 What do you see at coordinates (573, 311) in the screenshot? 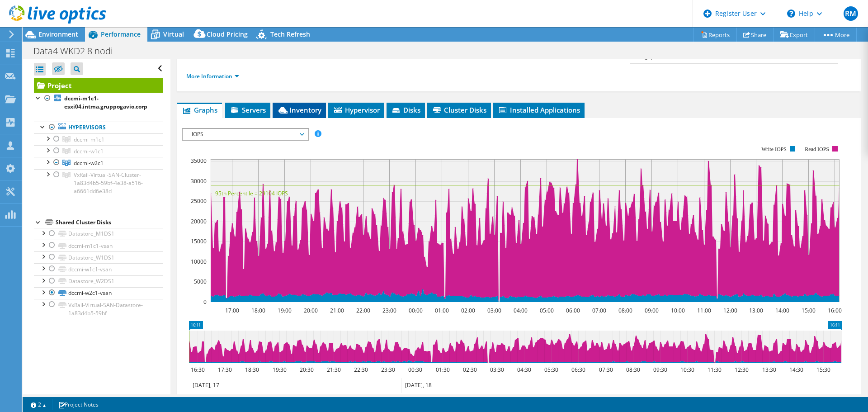
I see `text: 06:00` at bounding box center [573, 311].